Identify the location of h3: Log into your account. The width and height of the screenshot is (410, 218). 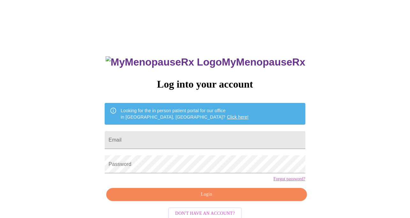
(205, 84).